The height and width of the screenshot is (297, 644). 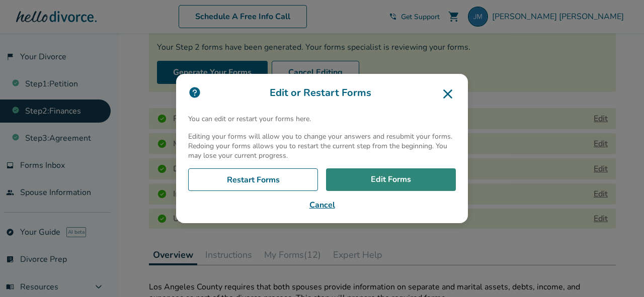 What do you see at coordinates (619, 273) in the screenshot?
I see `div: Chat Widget` at bounding box center [619, 273].